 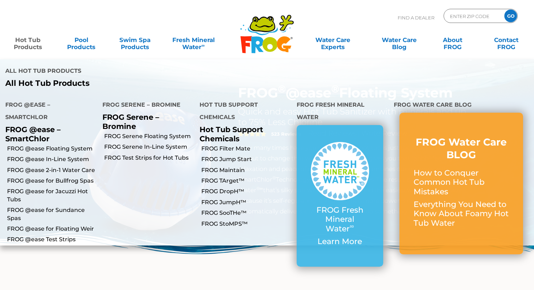 What do you see at coordinates (52, 149) in the screenshot?
I see `a: FROG @ease Floating System` at bounding box center [52, 149].